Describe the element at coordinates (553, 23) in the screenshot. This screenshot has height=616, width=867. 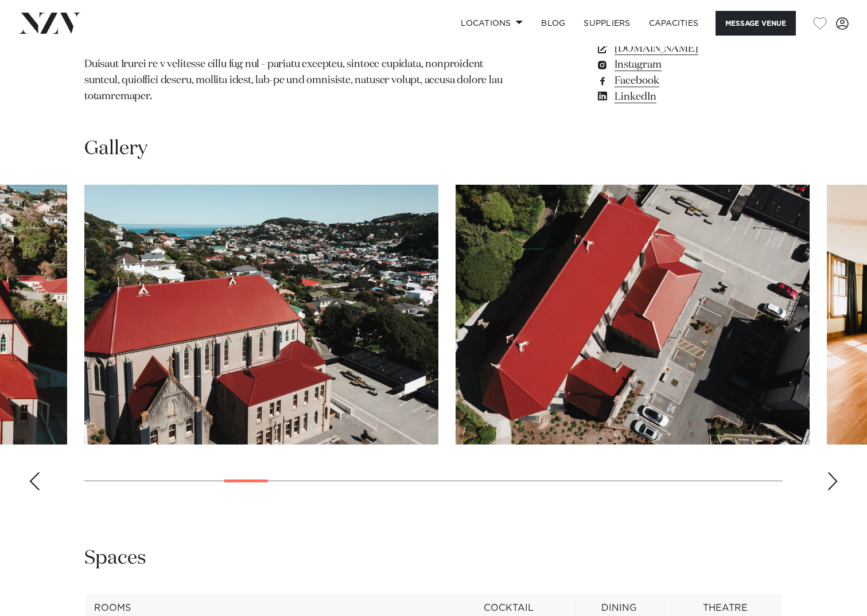
I see `a: BLOG` at that location.